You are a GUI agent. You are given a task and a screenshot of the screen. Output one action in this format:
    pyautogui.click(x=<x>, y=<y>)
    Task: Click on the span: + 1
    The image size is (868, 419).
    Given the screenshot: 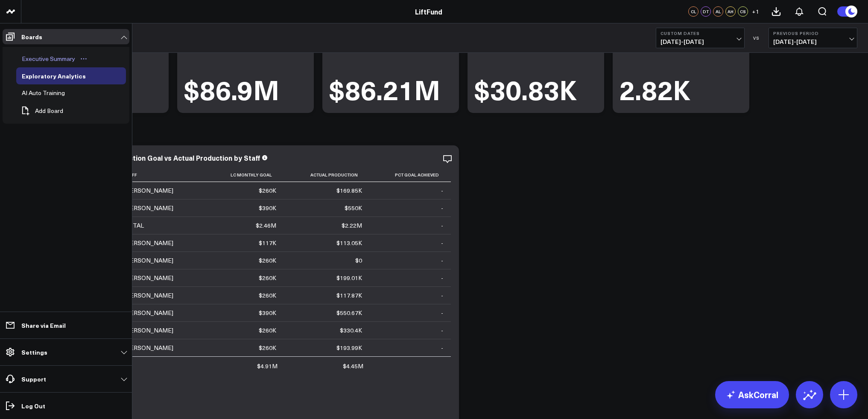 What is the action you would take?
    pyautogui.click(x=755, y=12)
    